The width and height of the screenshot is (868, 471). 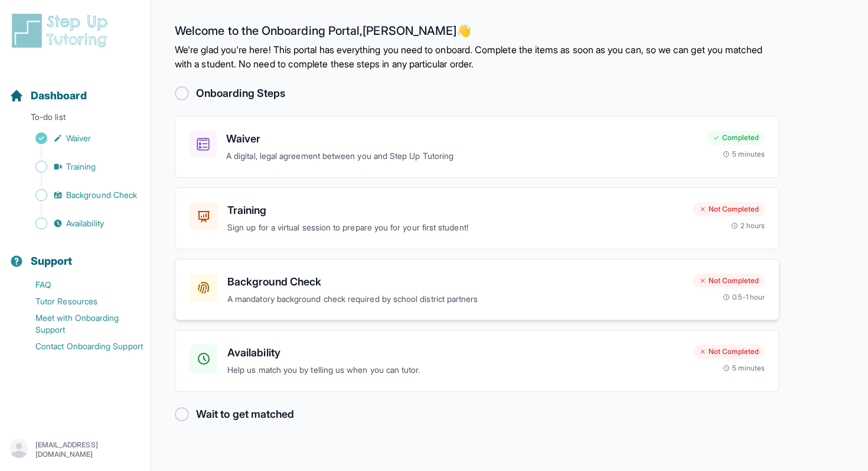 I want to click on a: Background CheckA mandatory background check required by school district partnersNot Completed0.5..., so click(x=477, y=290).